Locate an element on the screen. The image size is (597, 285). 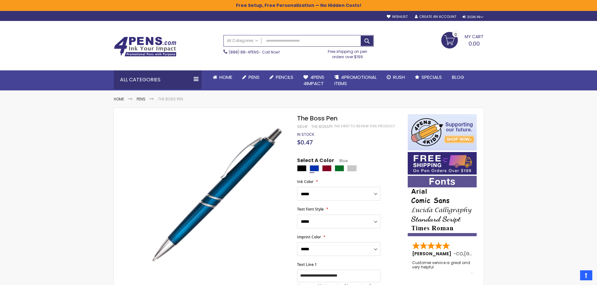
span: Select A Color is located at coordinates (316, 161).